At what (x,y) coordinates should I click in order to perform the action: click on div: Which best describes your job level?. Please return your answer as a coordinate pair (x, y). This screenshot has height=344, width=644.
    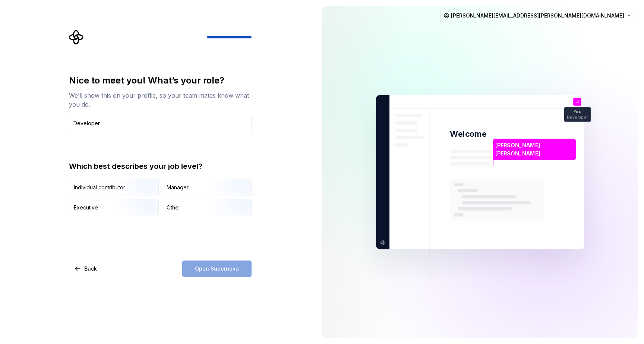
    Looking at the image, I should click on (160, 166).